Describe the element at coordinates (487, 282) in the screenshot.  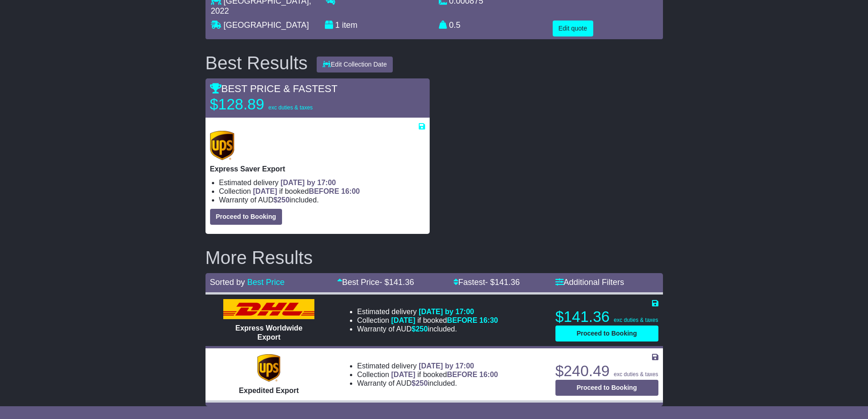
I see `a: Fastest- $141.36` at that location.